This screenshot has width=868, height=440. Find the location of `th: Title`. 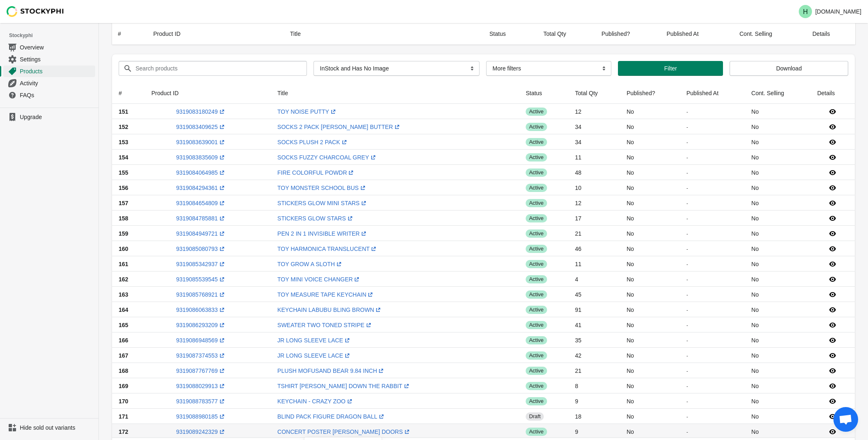

th: Title is located at coordinates (395, 93).